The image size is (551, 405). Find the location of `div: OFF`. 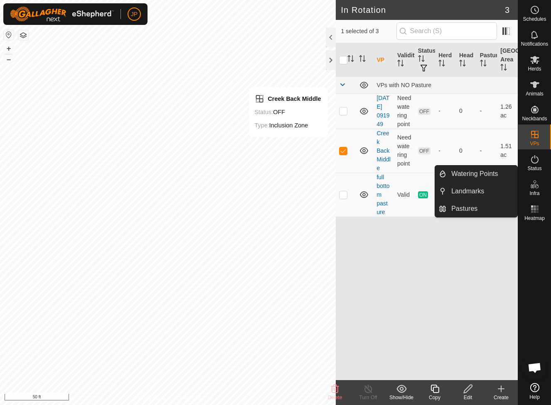

div: OFF is located at coordinates (287, 112).